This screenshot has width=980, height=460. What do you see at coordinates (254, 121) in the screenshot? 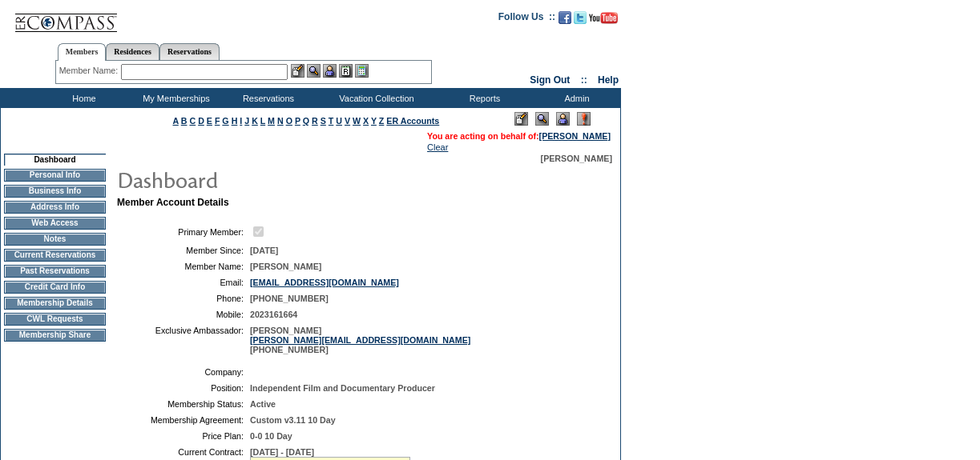
I see `a: K` at bounding box center [254, 121].